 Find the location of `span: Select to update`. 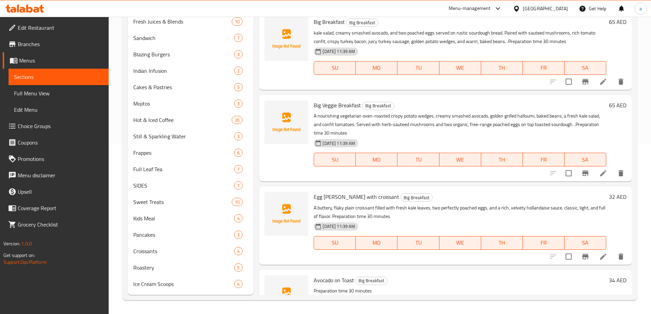

span: Select to update is located at coordinates (568, 257).